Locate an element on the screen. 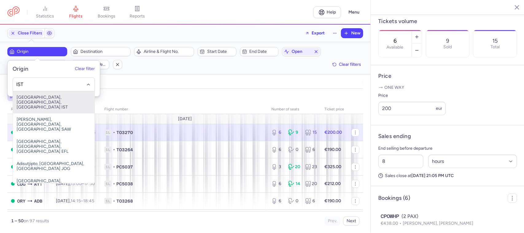 The height and width of the screenshot is (233, 524). p: Total is located at coordinates (495, 47).